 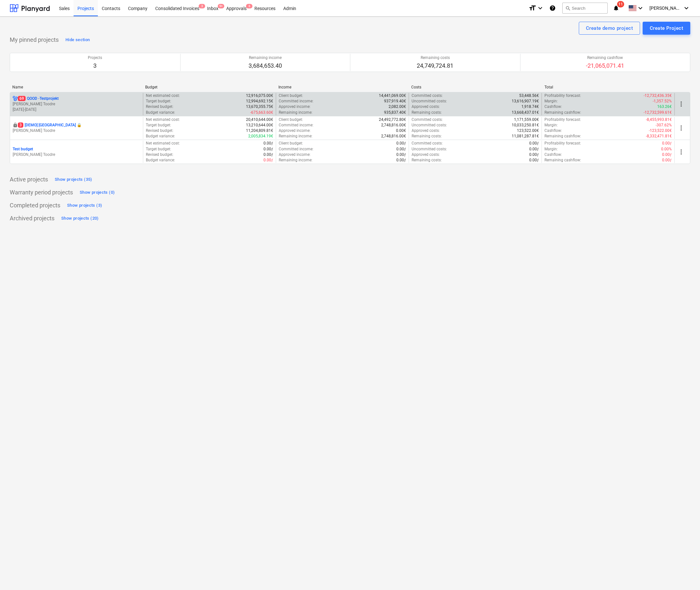 What do you see at coordinates (296, 112) in the screenshot?
I see `p: Remaining income :` at bounding box center [296, 112].